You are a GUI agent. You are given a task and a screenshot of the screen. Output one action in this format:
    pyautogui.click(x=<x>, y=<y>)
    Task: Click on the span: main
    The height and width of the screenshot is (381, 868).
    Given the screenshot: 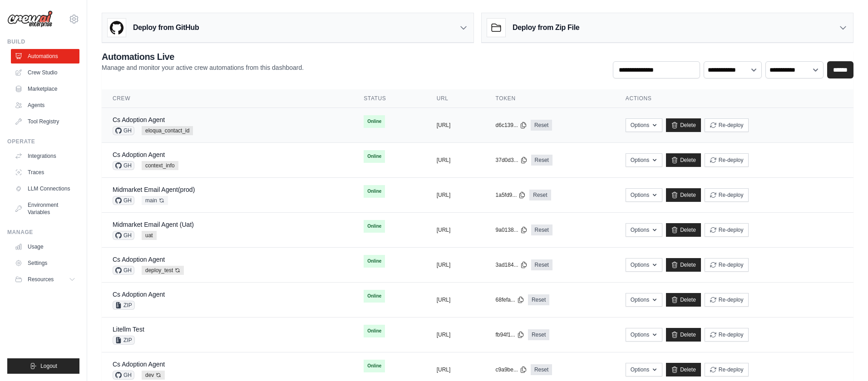 What is the action you would take?
    pyautogui.click(x=155, y=201)
    